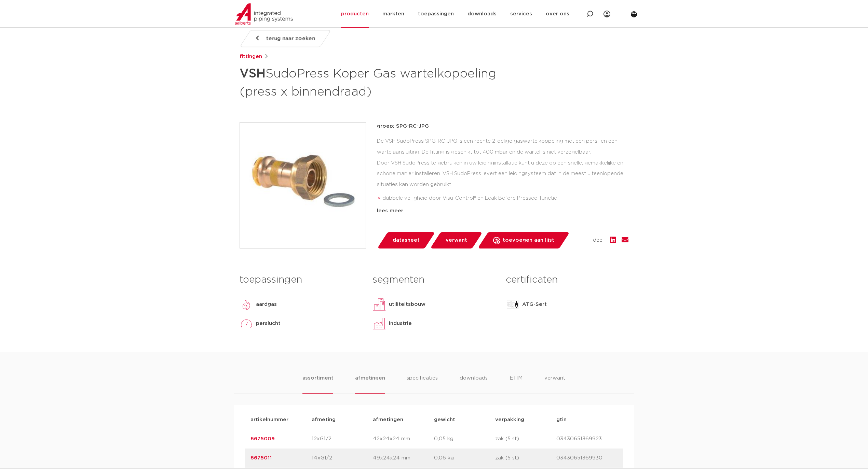 The image size is (868, 469). What do you see at coordinates (281, 420) in the screenshot?
I see `p: artikelnummer` at bounding box center [281, 420].